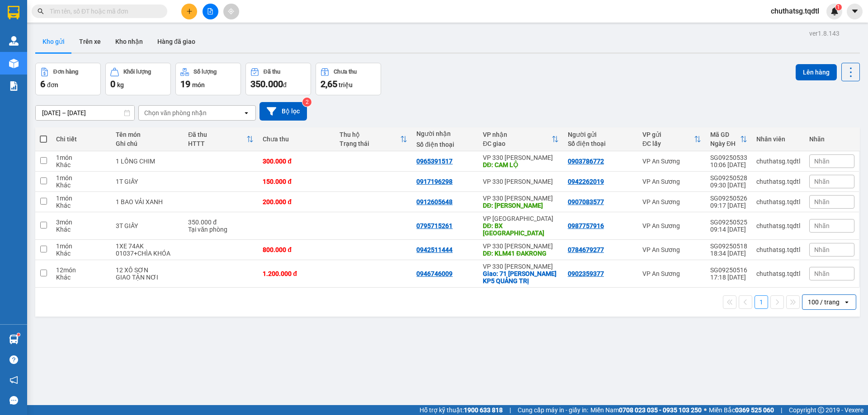 This screenshot has width=868, height=415. Describe the element at coordinates (42, 84) in the screenshot. I see `span: 6` at that location.